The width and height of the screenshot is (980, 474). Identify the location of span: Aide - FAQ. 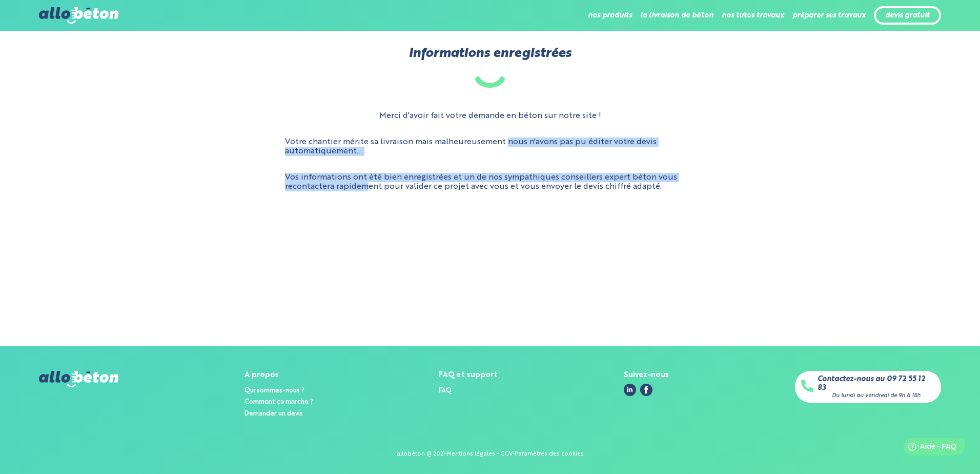
(49, 12).